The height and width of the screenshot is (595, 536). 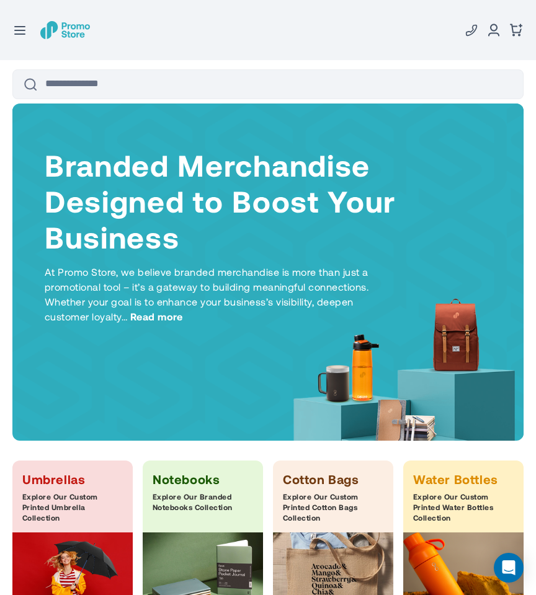 What do you see at coordinates (471, 30) in the screenshot?
I see `a: Phone` at bounding box center [471, 30].